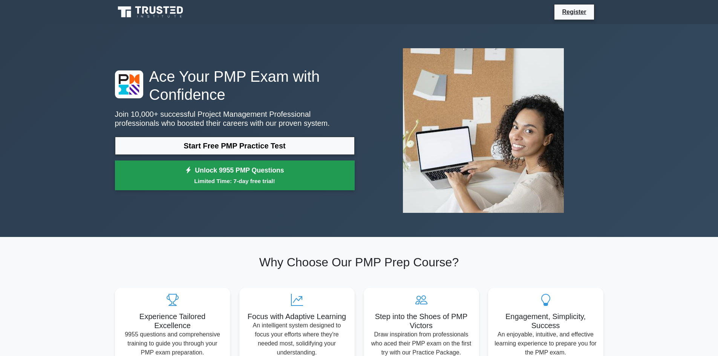 The width and height of the screenshot is (718, 356). I want to click on h2: Why Choose Our PMP Prep Course?, so click(359, 262).